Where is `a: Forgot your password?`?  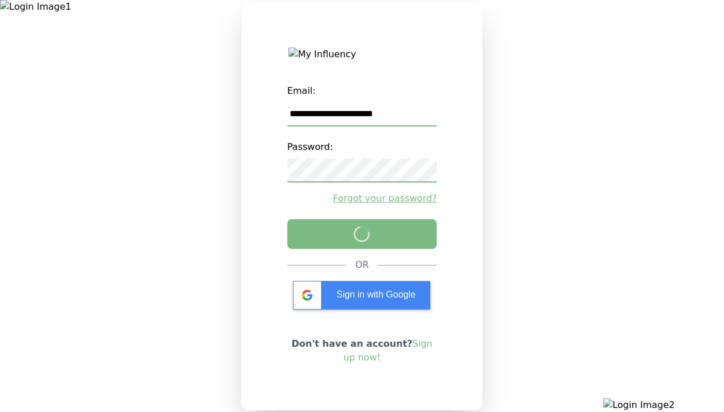 a: Forgot your password? is located at coordinates (362, 198).